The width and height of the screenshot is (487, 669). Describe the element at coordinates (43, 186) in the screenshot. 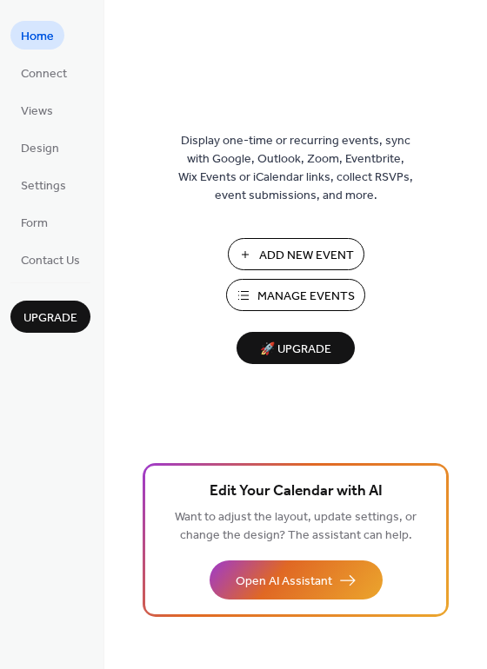

I see `span: Settings` at that location.